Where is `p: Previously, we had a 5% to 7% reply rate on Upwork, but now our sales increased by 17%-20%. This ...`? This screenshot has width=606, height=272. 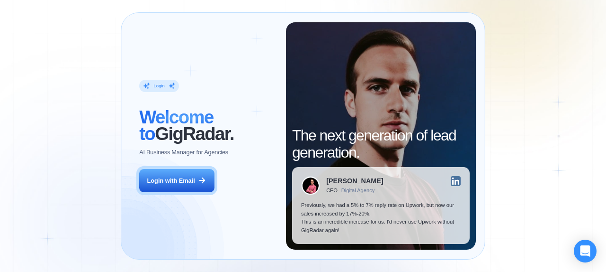
p: Previously, we had a 5% to 7% reply rate on Upwork, but now our sales increased by 17%-20%. This ... is located at coordinates (381, 217).